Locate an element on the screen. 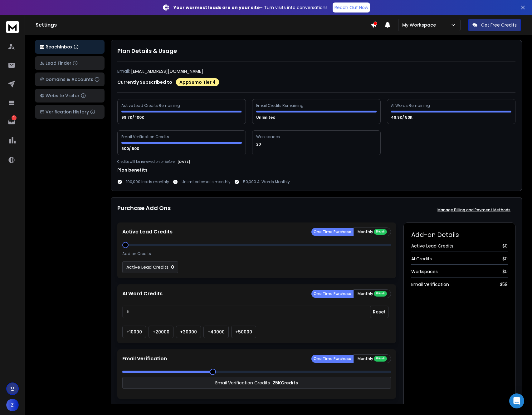 The image size is (532, 415). span: Workspaces is located at coordinates (424, 271).